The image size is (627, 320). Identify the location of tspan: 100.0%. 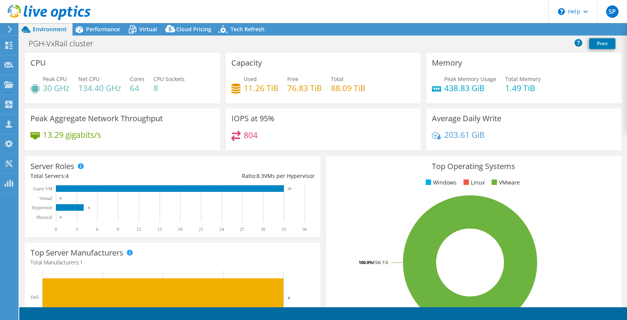
(366, 262).